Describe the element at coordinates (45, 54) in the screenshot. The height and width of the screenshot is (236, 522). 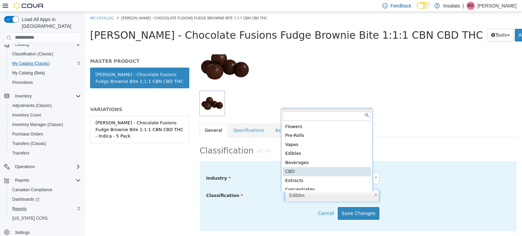
I see `button: Classification (Classic)` at that location.